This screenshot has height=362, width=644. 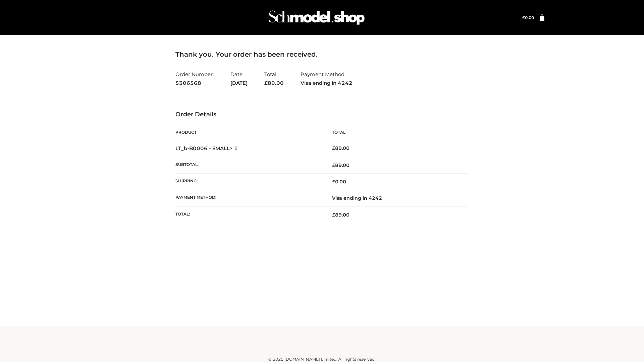 What do you see at coordinates (248, 182) in the screenshot?
I see `th: Shipping:` at bounding box center [248, 182].